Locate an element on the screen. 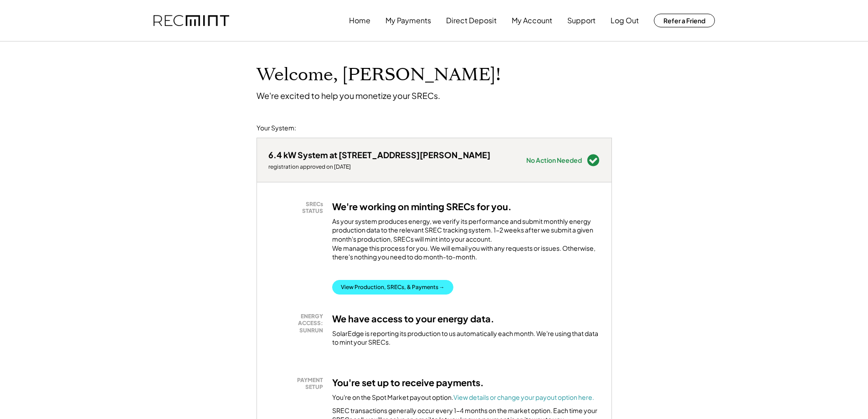 The height and width of the screenshot is (419, 868). div: You're on the Spot Market payout option. is located at coordinates (463, 398).